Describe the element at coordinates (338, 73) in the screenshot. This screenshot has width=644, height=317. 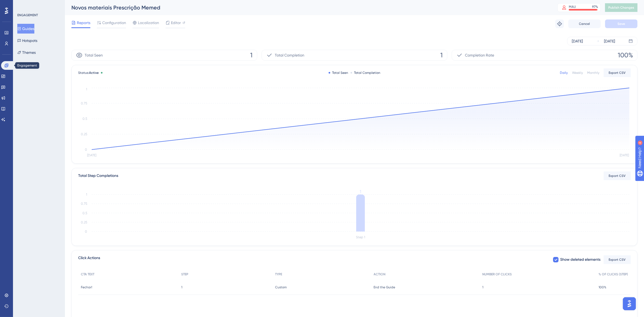
I see `div: Total Seen` at that location.